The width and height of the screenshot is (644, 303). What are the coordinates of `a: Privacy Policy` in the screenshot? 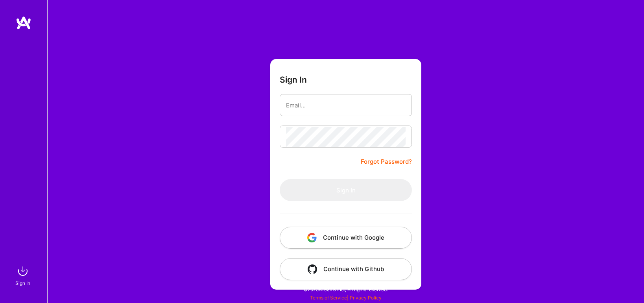 It's located at (366, 298).